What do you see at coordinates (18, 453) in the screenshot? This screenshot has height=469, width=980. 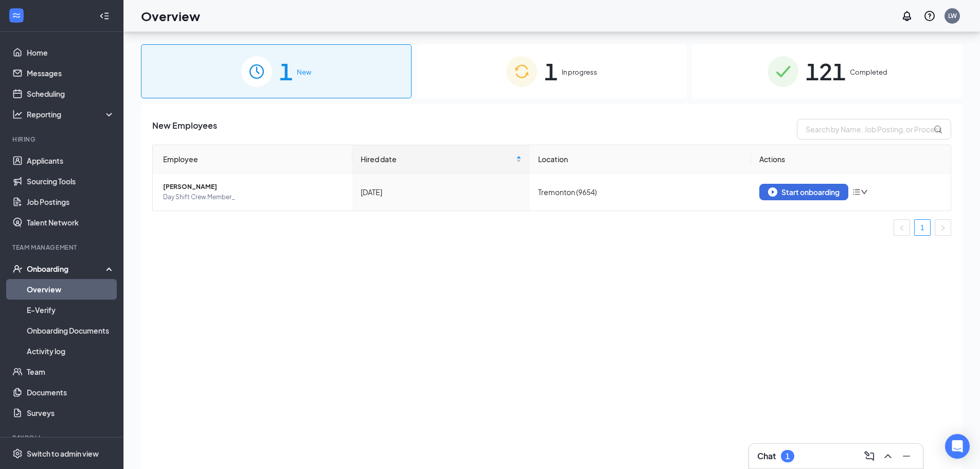 I see `svg: Settings` at bounding box center [18, 453].